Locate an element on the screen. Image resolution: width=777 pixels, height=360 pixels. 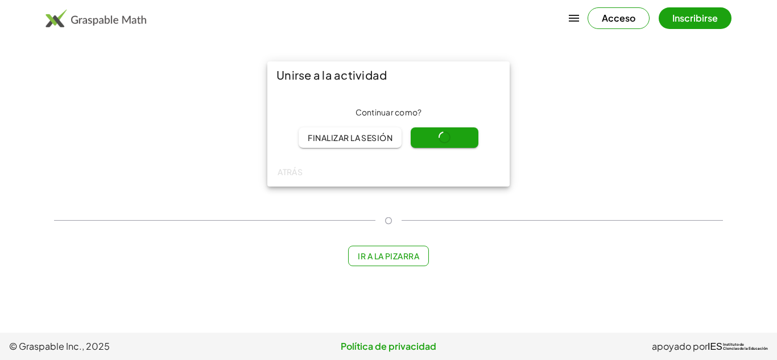
button: Acceso is located at coordinates (618, 18).